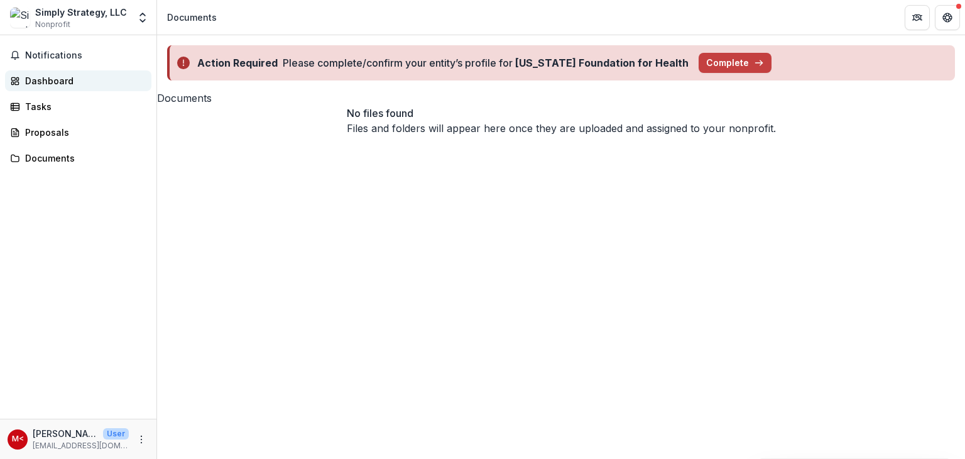 The width and height of the screenshot is (965, 459). What do you see at coordinates (143, 18) in the screenshot?
I see `button: Open entity switcher` at bounding box center [143, 18].